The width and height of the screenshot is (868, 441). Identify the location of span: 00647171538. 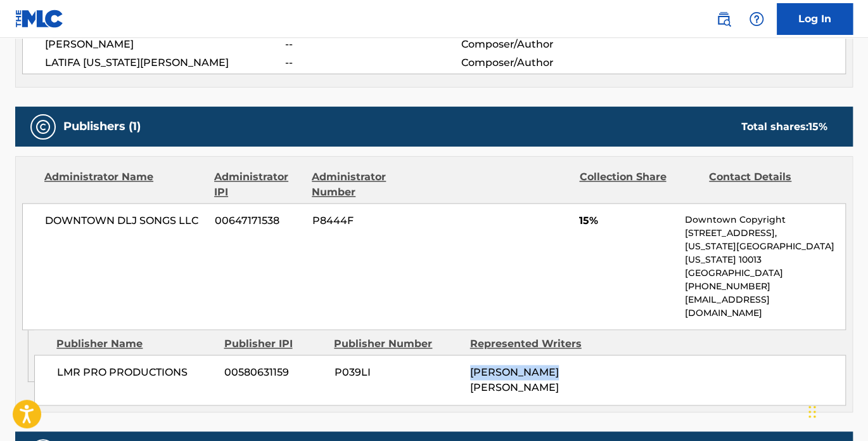
(258, 221).